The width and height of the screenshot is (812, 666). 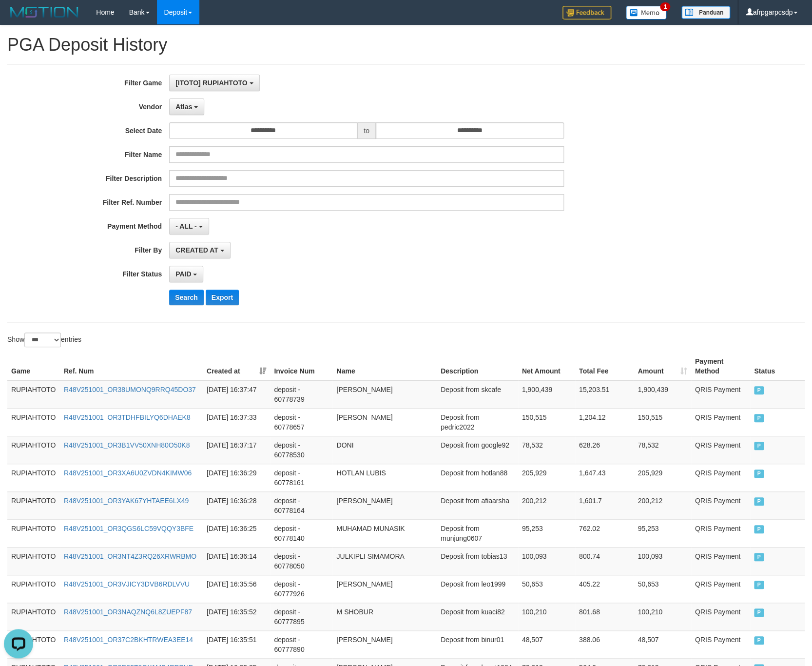 What do you see at coordinates (647, 13) in the screenshot?
I see `img: Button%20Memo.svg` at bounding box center [647, 13].